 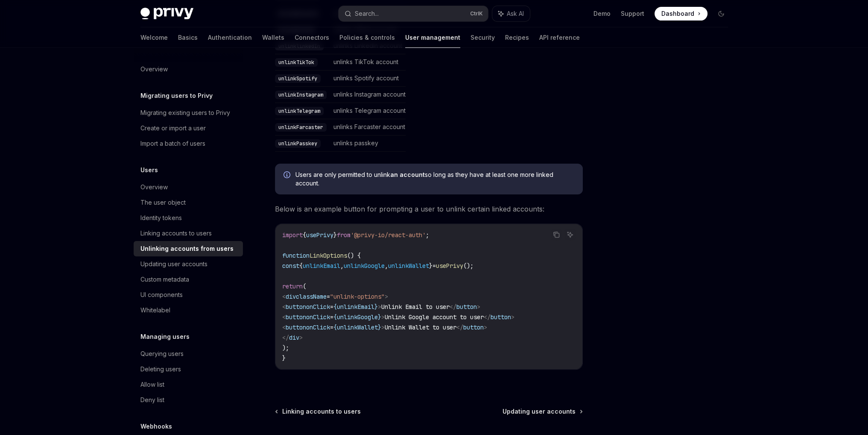 I want to click on div: Deny list, so click(x=152, y=400).